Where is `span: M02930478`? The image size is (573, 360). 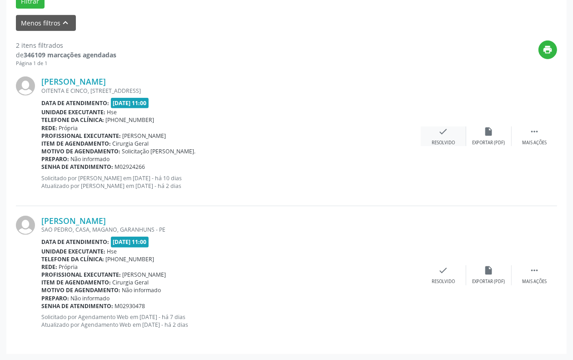
span: M02930478 is located at coordinates (130, 305).